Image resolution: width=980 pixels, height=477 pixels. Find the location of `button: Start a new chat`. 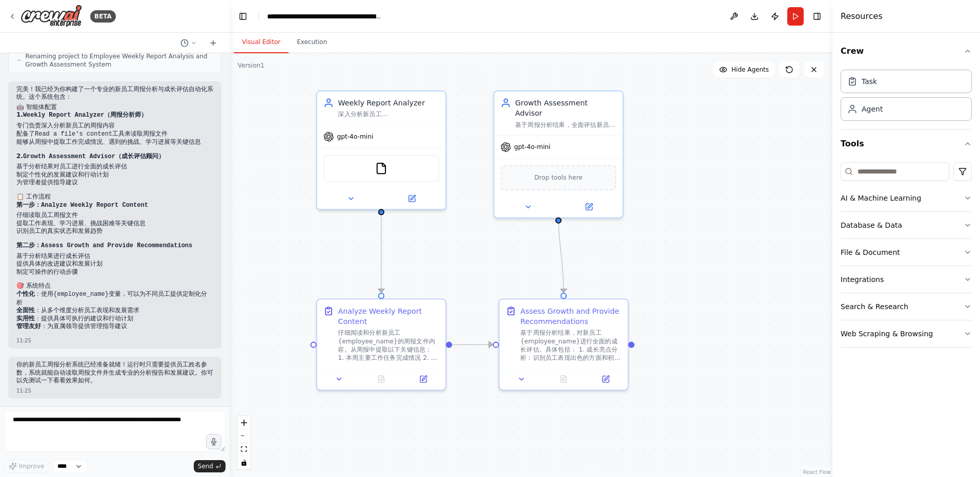

button: Start a new chat is located at coordinates (213, 43).